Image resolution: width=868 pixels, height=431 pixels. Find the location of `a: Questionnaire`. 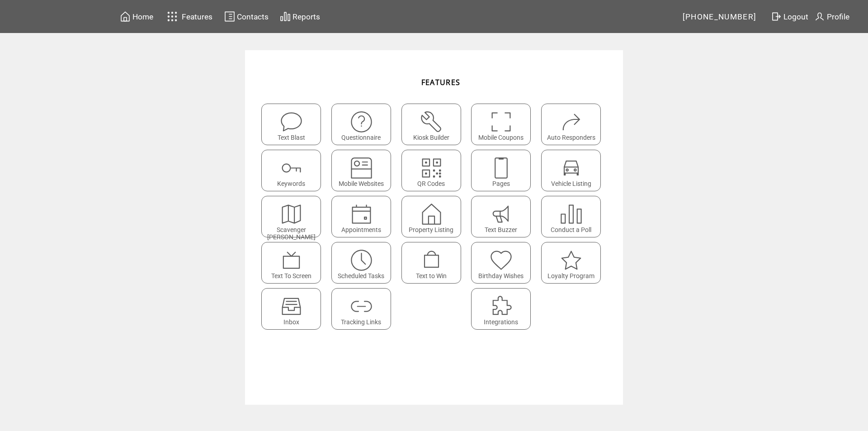

a: Questionnaire is located at coordinates (364, 125).